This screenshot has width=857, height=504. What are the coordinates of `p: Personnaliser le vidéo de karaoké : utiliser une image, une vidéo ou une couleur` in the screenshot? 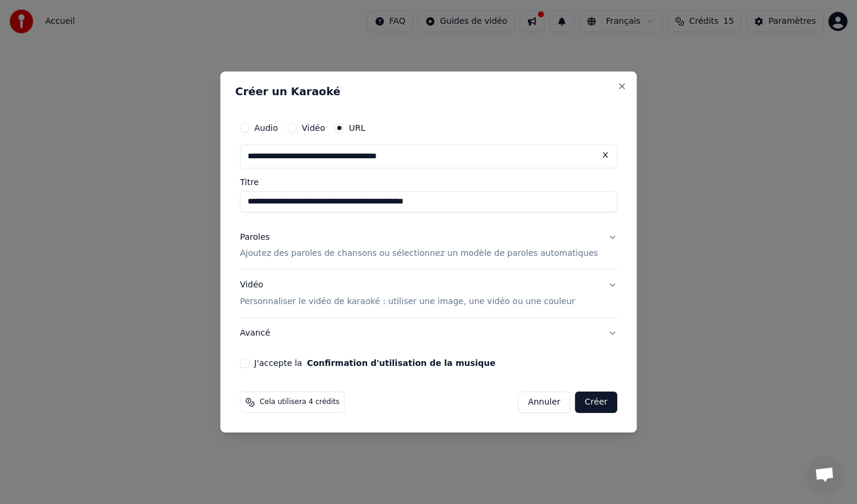 It's located at (407, 302).